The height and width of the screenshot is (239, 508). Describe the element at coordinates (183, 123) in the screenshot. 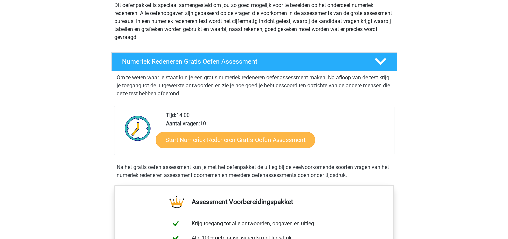

I see `b: Aantal vragen:` at that location.